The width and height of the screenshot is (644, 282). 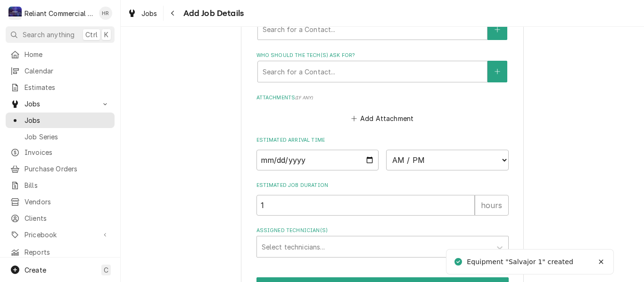 What do you see at coordinates (60, 104) in the screenshot?
I see `a: Go to Jobs` at bounding box center [60, 104].